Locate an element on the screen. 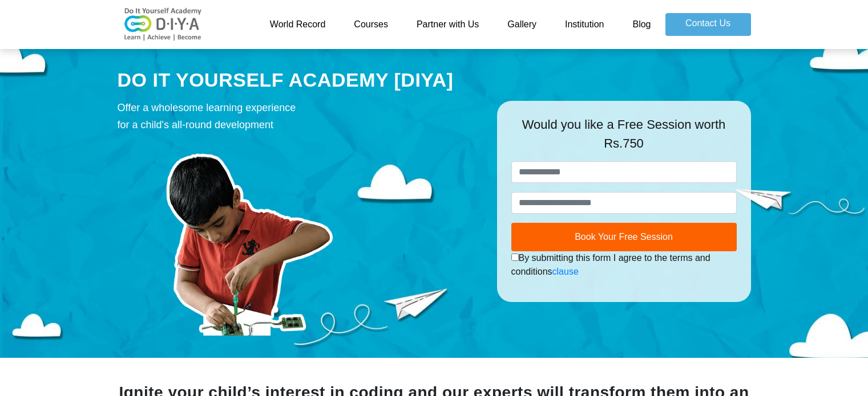 The height and width of the screenshot is (396, 868). img: logo-v2.png is located at coordinates (163, 25).